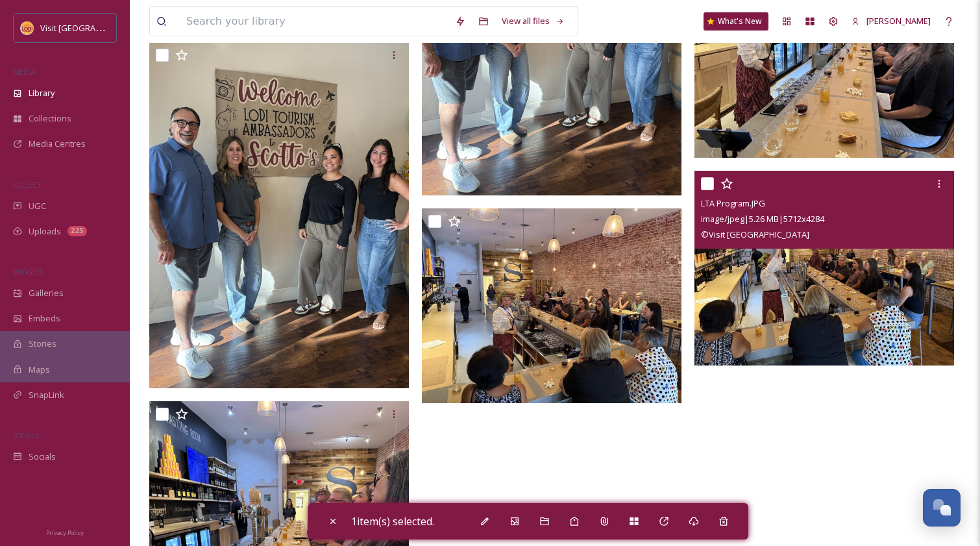 The image size is (980, 546). I want to click on a: What's New, so click(736, 21).